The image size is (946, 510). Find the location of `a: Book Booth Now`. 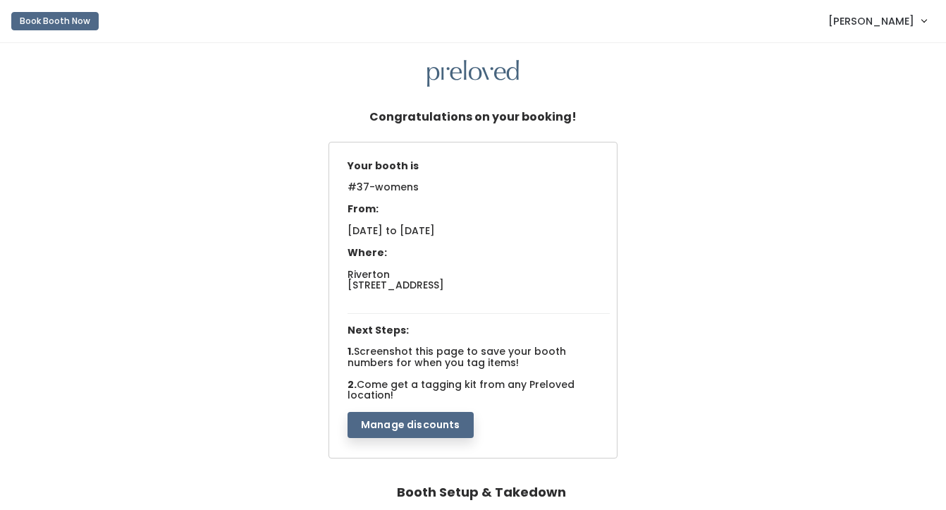

a: Book Booth Now is located at coordinates (55, 21).